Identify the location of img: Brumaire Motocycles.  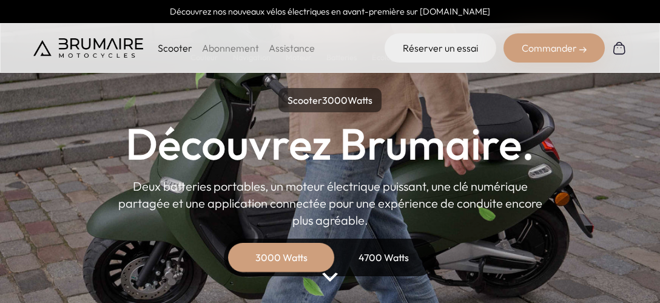
(88, 48).